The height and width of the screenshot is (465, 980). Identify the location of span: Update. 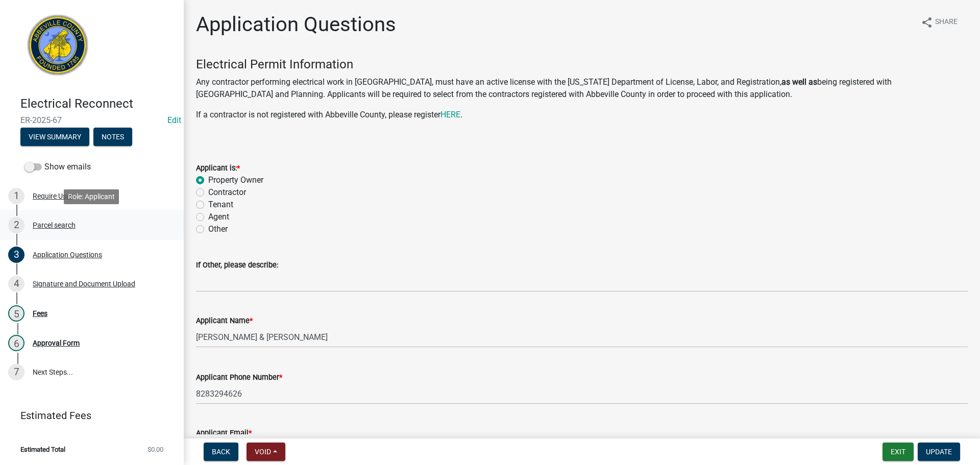
(939, 452).